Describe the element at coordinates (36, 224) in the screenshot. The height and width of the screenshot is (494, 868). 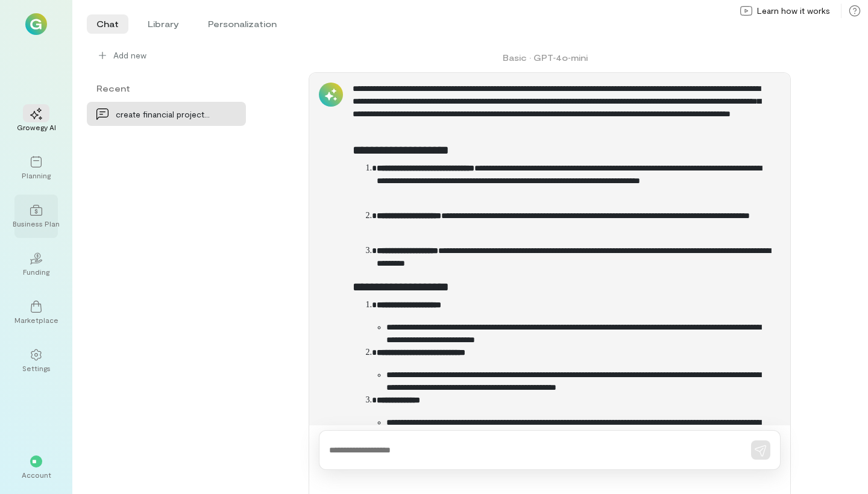
I see `div: Business Plan` at that location.